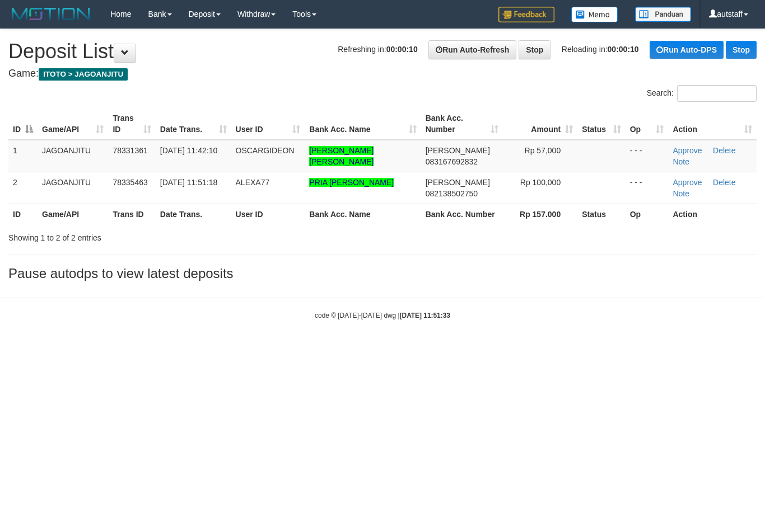 The height and width of the screenshot is (532, 765). Describe the element at coordinates (540, 214) in the screenshot. I see `th: Rp 157.000` at that location.